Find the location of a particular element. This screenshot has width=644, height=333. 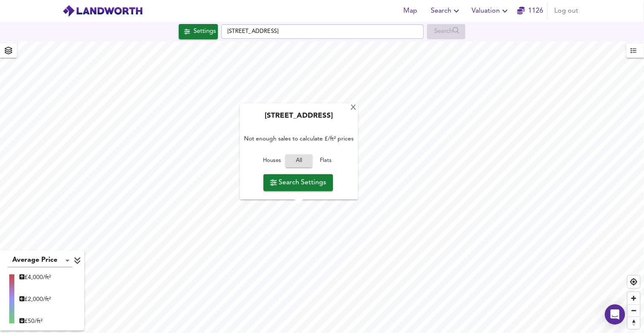

div: Settings is located at coordinates (204, 31).